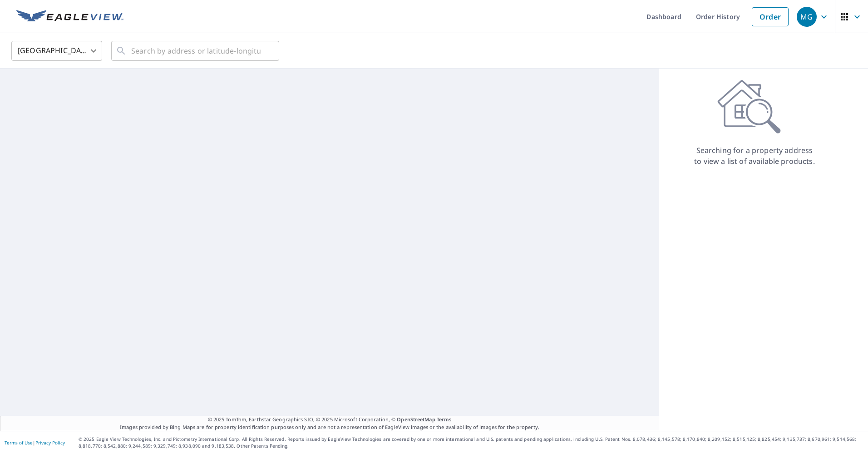 Image resolution: width=868 pixels, height=454 pixels. Describe the element at coordinates (444, 419) in the screenshot. I see `a: Terms` at that location.